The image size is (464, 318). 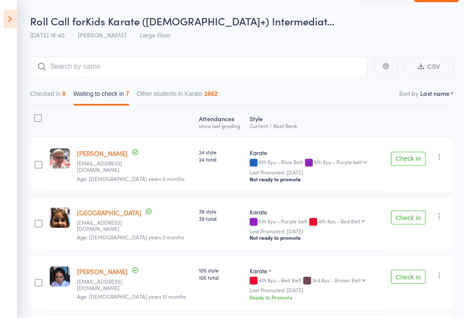 I want to click on div: Current / Next Rank, so click(x=313, y=125).